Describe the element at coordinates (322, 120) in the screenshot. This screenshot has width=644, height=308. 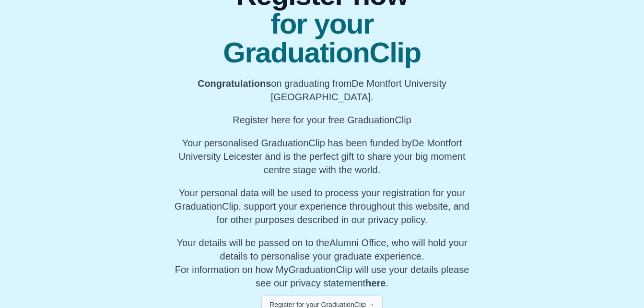
I see `p: Register here for your free GraduationClip` at that location.